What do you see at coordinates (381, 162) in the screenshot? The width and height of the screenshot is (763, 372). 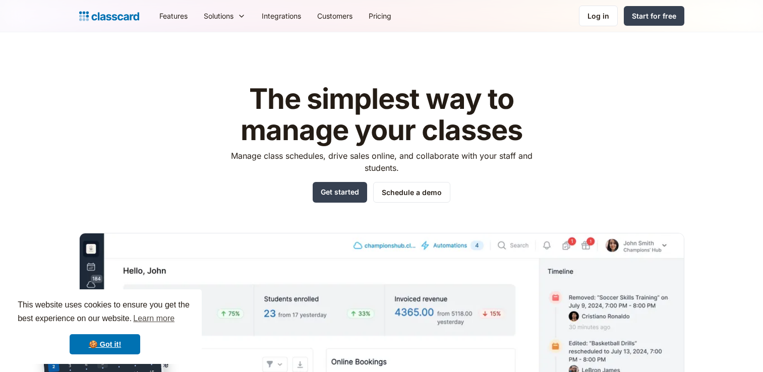 I see `p: Manage class schedules, drive sales online, and collaborate with your staff and students.` at bounding box center [381, 162].